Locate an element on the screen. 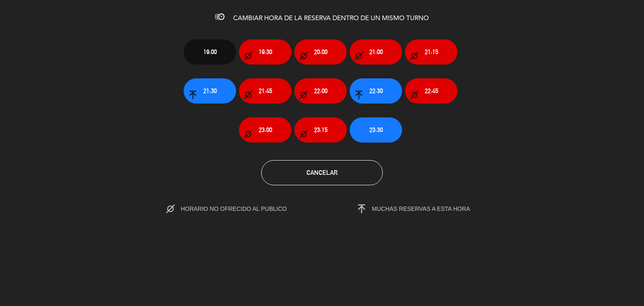  button: 19:00 is located at coordinates (209, 52).